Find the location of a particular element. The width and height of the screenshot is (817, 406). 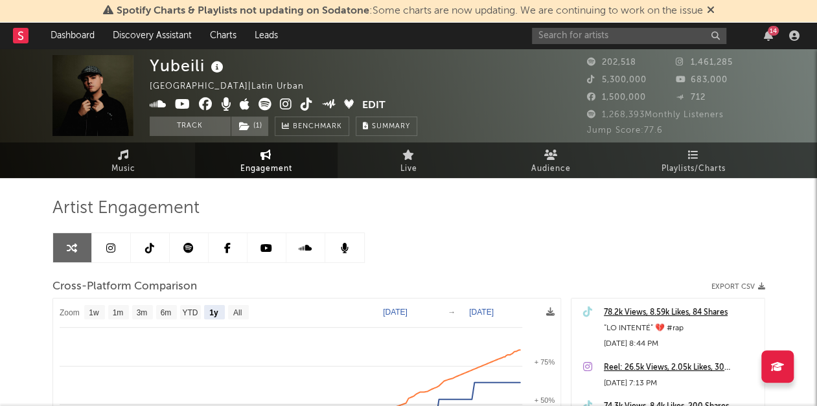

a: Music is located at coordinates (124, 160).